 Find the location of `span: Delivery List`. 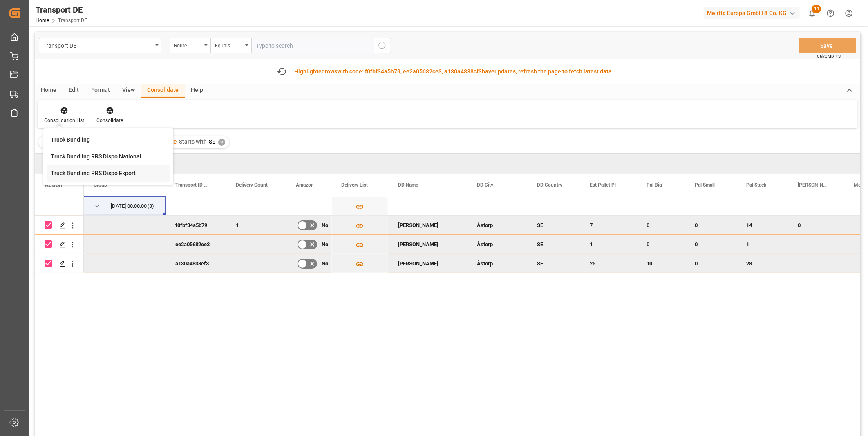

span: Delivery List is located at coordinates (355, 185).